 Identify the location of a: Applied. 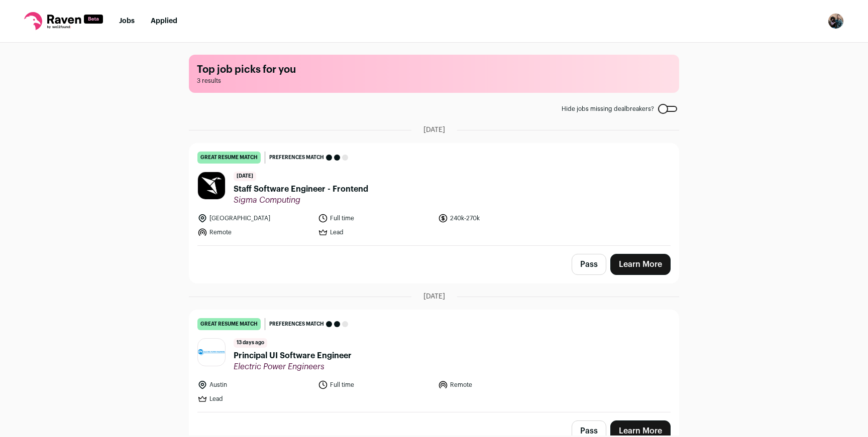
(164, 21).